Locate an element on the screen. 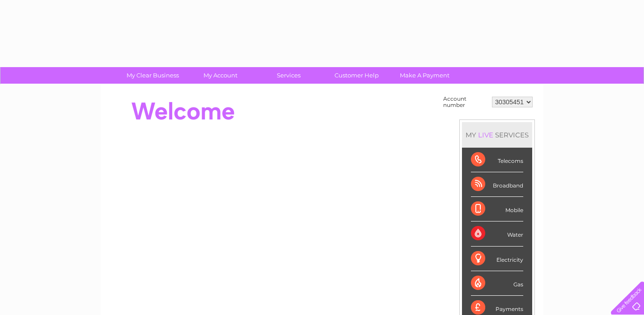 The width and height of the screenshot is (644, 315). a: Customer Help is located at coordinates (356, 75).